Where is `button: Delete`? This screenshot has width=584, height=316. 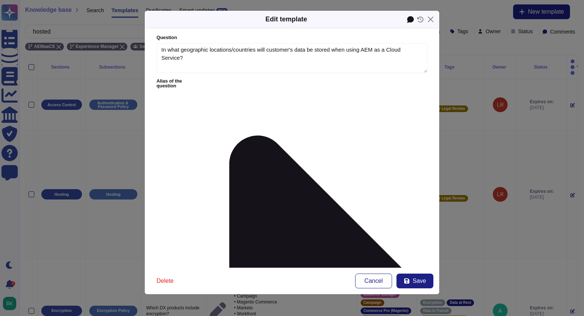 button: Delete is located at coordinates (165, 281).